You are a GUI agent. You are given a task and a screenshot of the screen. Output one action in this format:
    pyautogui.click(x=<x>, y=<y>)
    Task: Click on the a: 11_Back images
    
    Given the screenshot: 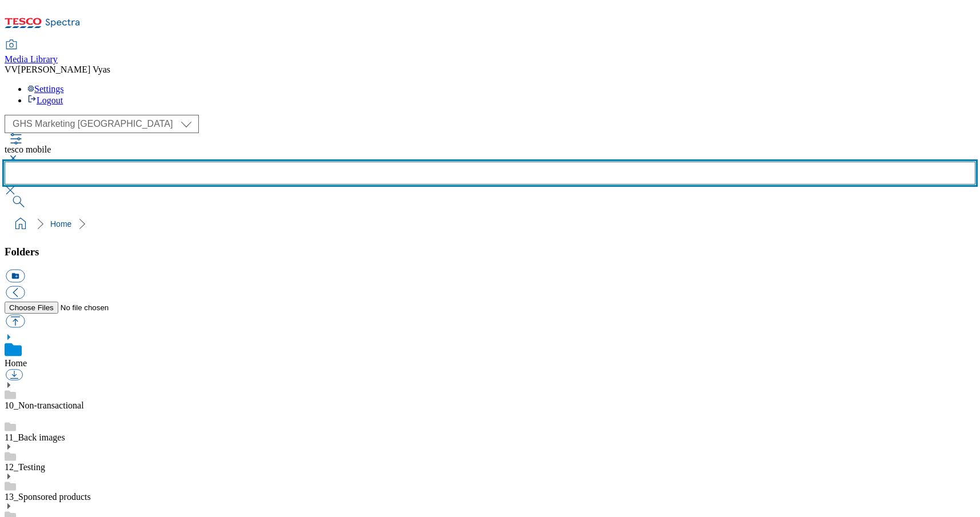 What is the action you would take?
    pyautogui.click(x=35, y=437)
    